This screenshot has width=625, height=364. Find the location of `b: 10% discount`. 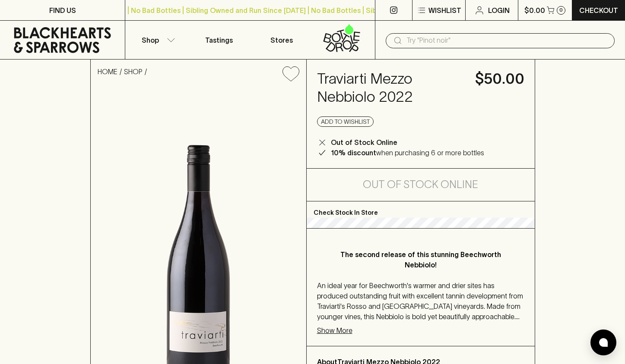

b: 10% discount is located at coordinates (353, 152).